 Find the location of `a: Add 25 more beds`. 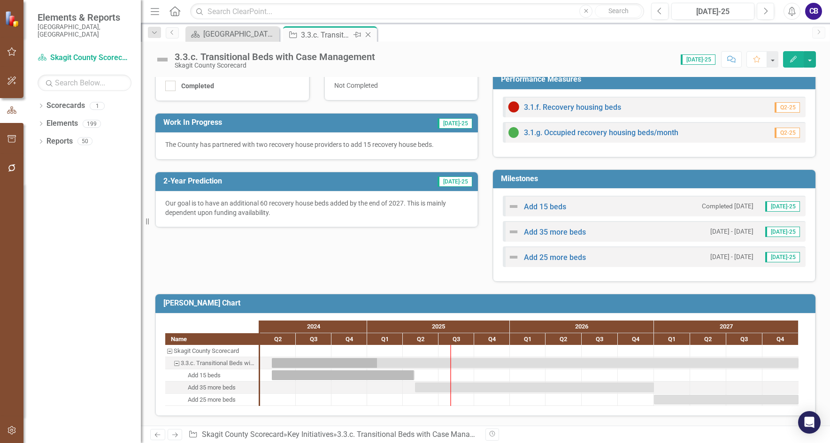

a: Add 25 more beds is located at coordinates (555, 257).